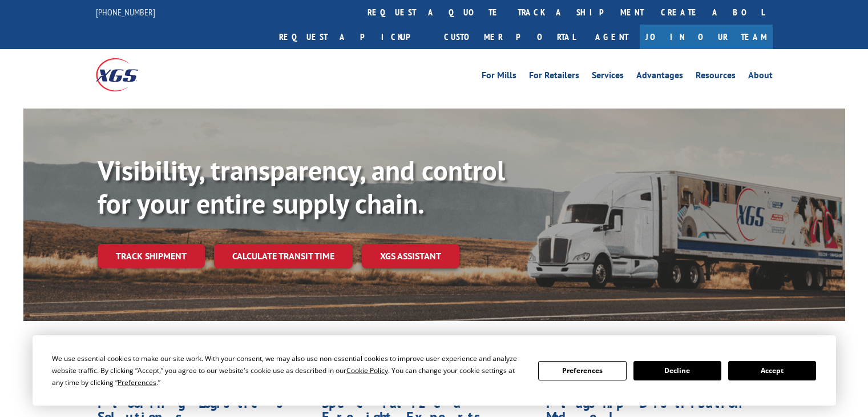  What do you see at coordinates (137, 382) in the screenshot?
I see `span: Preferences` at bounding box center [137, 382].